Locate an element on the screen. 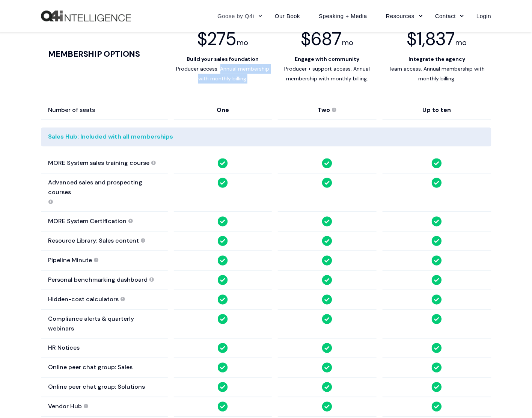  div: Personal benchmarking dashboard is located at coordinates (98, 280).